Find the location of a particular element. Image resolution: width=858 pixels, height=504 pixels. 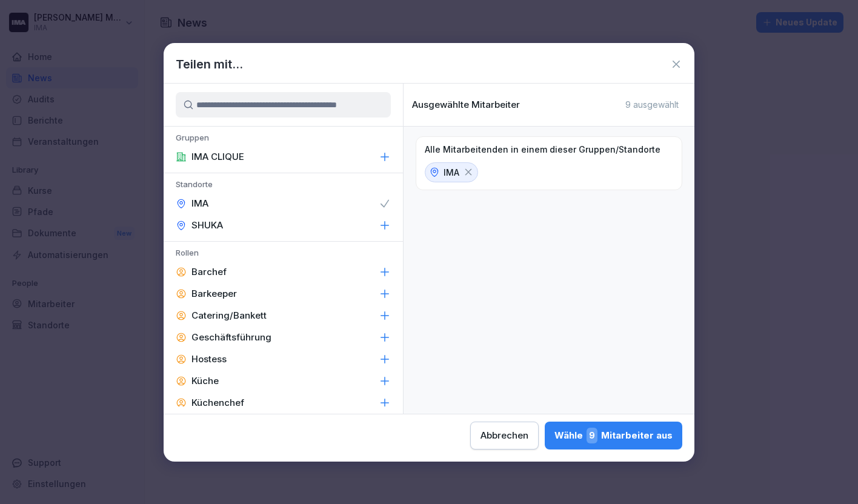

p: SHUKA is located at coordinates (208, 226).